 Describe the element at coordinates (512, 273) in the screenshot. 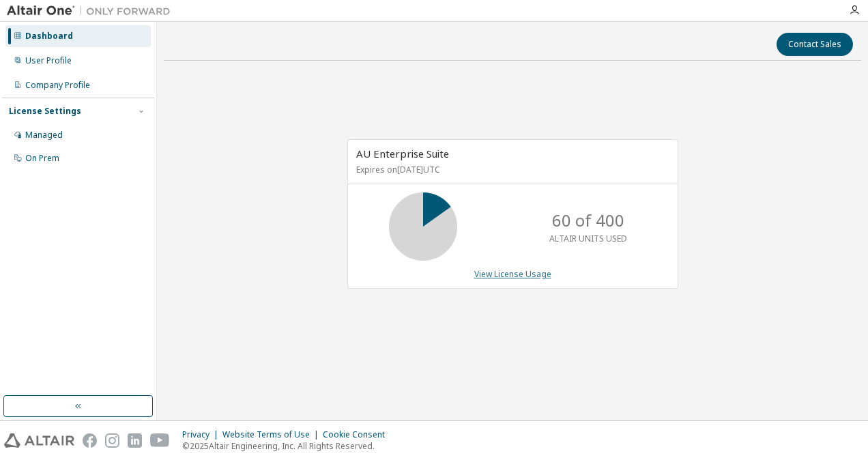

I see `a: View License Usage` at that location.